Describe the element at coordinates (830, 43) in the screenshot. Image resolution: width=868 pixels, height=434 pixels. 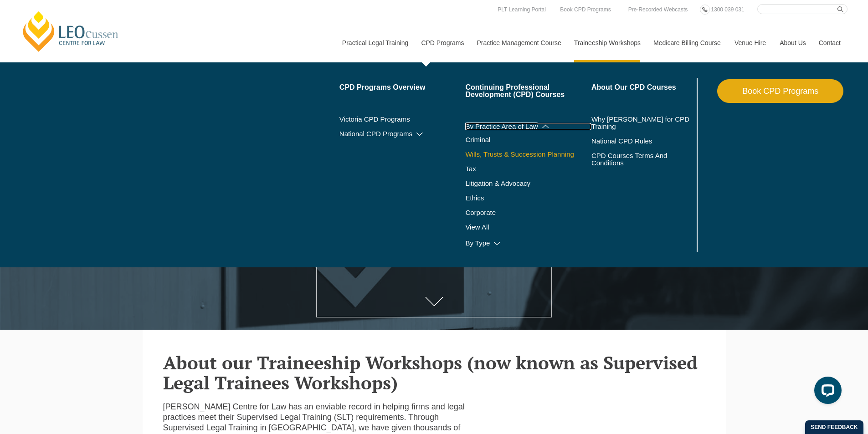
I see `a: Contact` at that location.